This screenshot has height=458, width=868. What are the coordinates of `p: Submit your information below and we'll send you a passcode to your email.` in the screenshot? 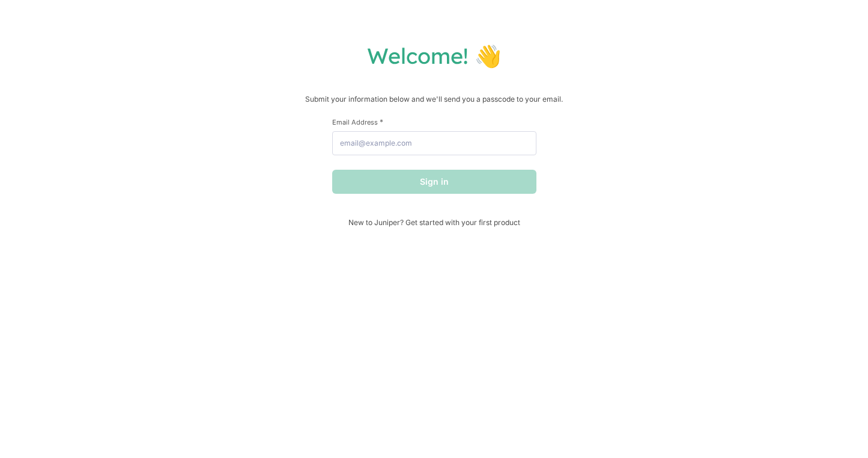 It's located at (434, 99).